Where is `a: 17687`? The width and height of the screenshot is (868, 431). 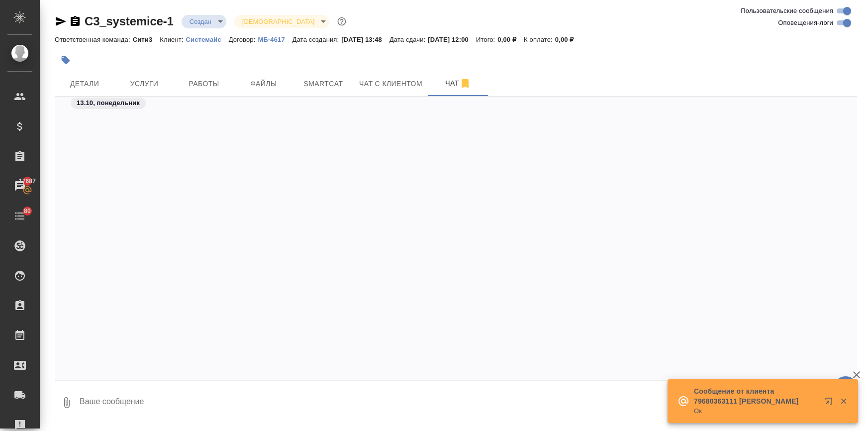
a: 17687 is located at coordinates (20, 186).